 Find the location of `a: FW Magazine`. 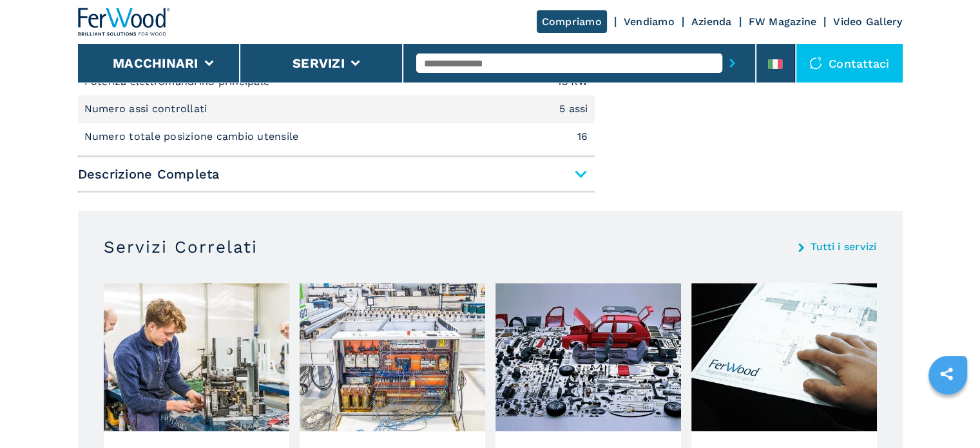

a: FW Magazine is located at coordinates (783, 21).